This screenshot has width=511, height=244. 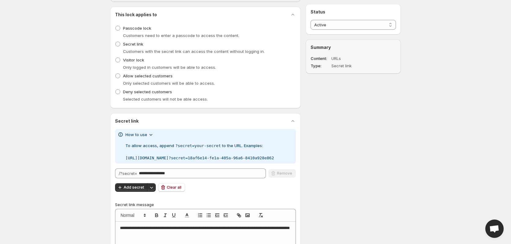 What do you see at coordinates (133, 60) in the screenshot?
I see `span: Visitor lock` at bounding box center [133, 60].